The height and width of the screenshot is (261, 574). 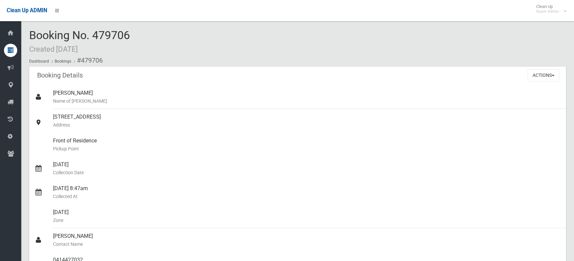 I want to click on small: Zone, so click(x=307, y=221).